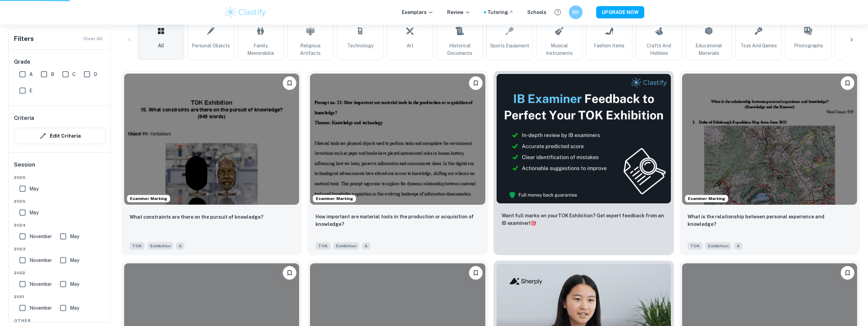 This screenshot has height=326, width=868. Describe the element at coordinates (30, 90) in the screenshot. I see `span: E` at that location.